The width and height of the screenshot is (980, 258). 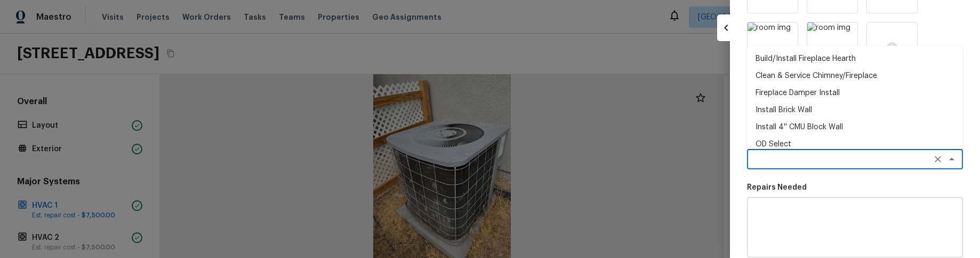 What do you see at coordinates (938, 159) in the screenshot?
I see `button: Clear` at bounding box center [938, 159].